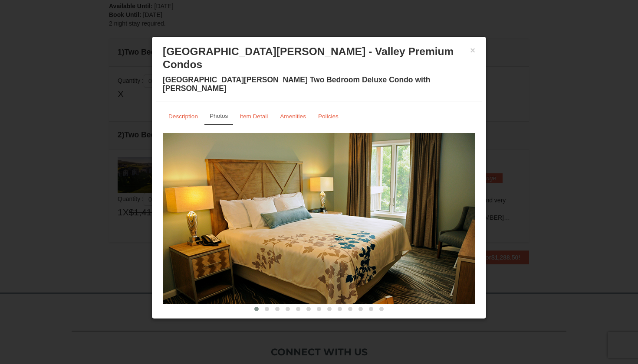 This screenshot has width=638, height=364. I want to click on small: Description, so click(183, 116).